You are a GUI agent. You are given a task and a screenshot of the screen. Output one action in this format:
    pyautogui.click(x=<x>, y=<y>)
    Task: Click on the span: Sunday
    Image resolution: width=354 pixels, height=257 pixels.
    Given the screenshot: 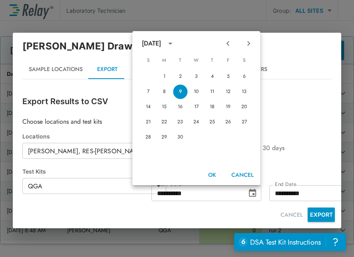 What is the action you would take?
    pyautogui.click(x=148, y=61)
    